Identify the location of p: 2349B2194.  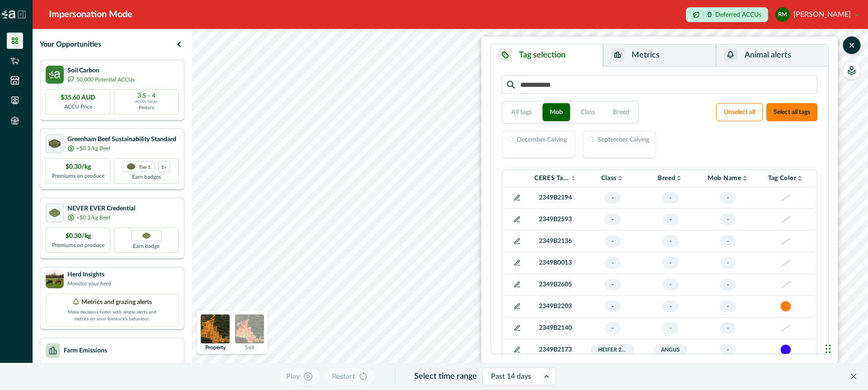
(555, 198).